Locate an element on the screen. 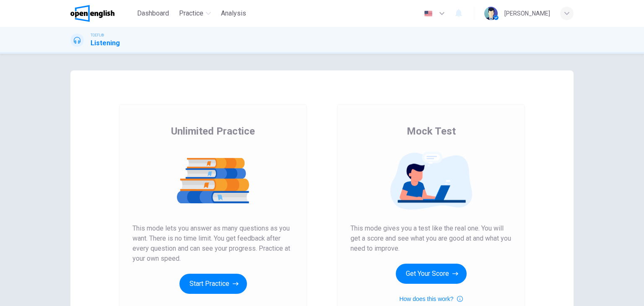 Image resolution: width=644 pixels, height=306 pixels. a: OpenEnglish logo is located at coordinates (102, 14).